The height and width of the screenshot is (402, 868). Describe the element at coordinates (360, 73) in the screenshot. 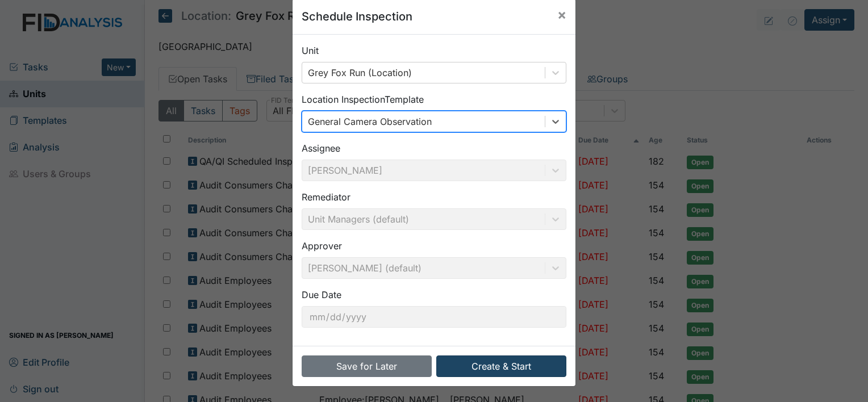

I see `div: Grey Fox Run (Location)` at that location.